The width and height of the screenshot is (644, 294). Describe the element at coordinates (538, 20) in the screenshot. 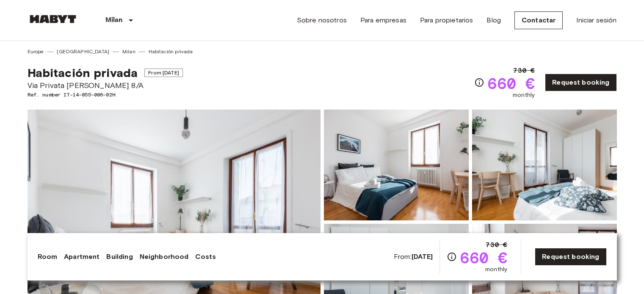

I see `a: Contactar` at that location.